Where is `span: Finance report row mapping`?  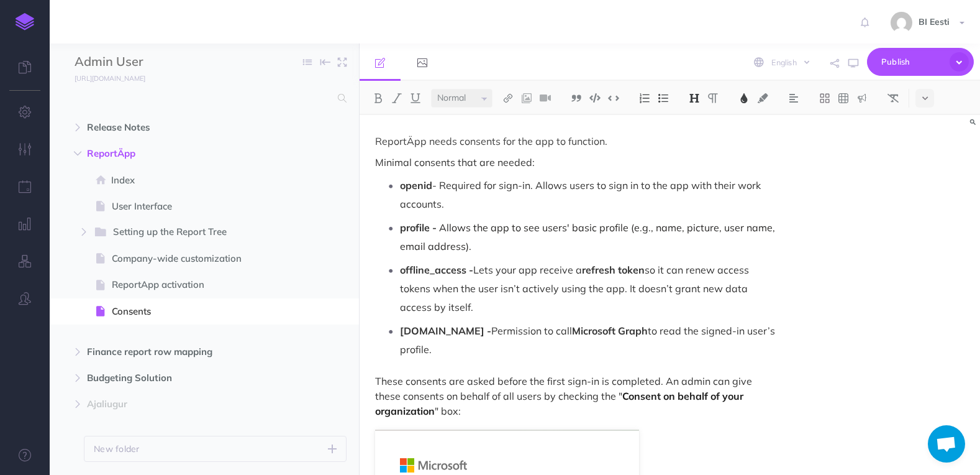 span: Finance report row mapping is located at coordinates (178, 352).